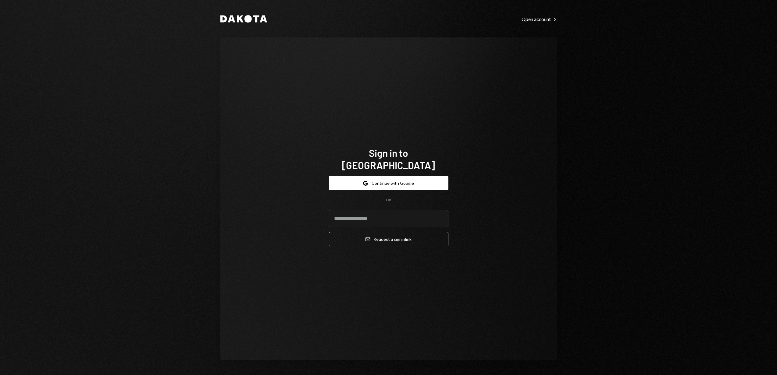 This screenshot has width=777, height=375. What do you see at coordinates (388, 200) in the screenshot?
I see `div: OR` at bounding box center [388, 200].